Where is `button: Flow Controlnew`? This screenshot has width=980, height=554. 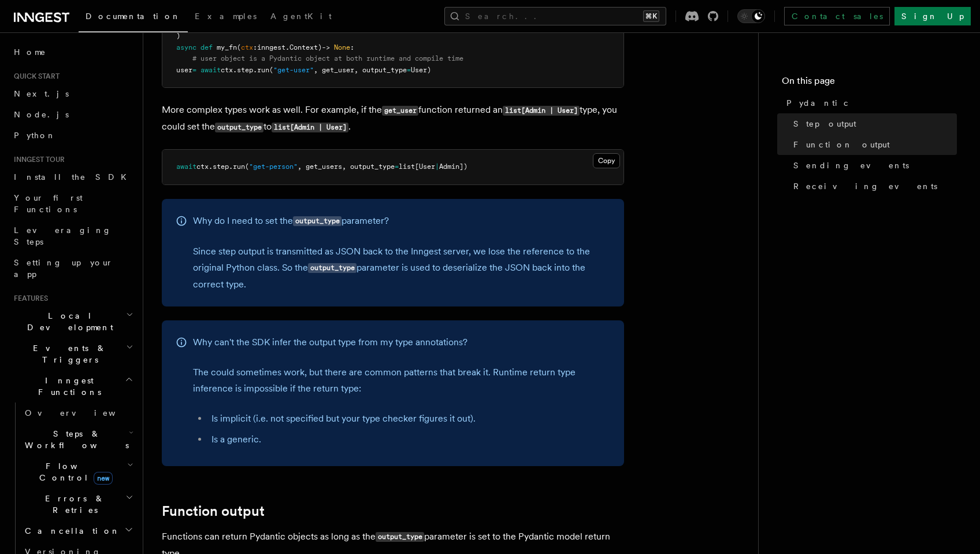 button: Flow Controlnew is located at coordinates (78, 472).